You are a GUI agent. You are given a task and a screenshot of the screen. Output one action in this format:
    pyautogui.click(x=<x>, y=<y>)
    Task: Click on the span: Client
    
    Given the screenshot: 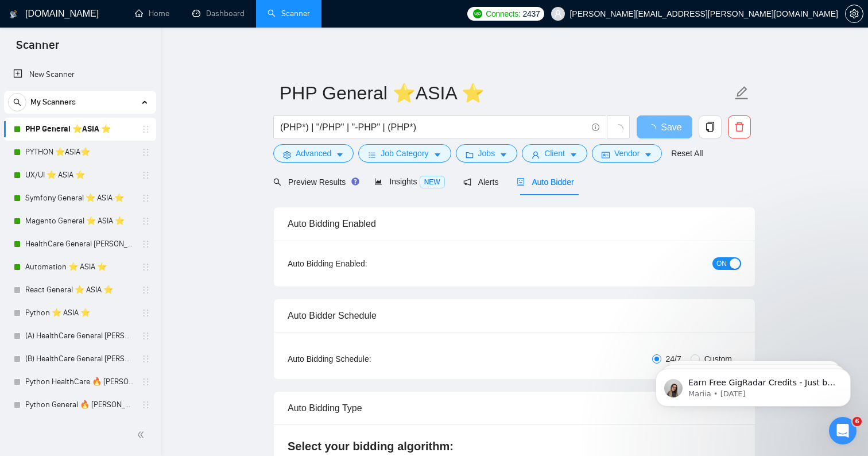 What is the action you would take?
    pyautogui.click(x=554, y=153)
    